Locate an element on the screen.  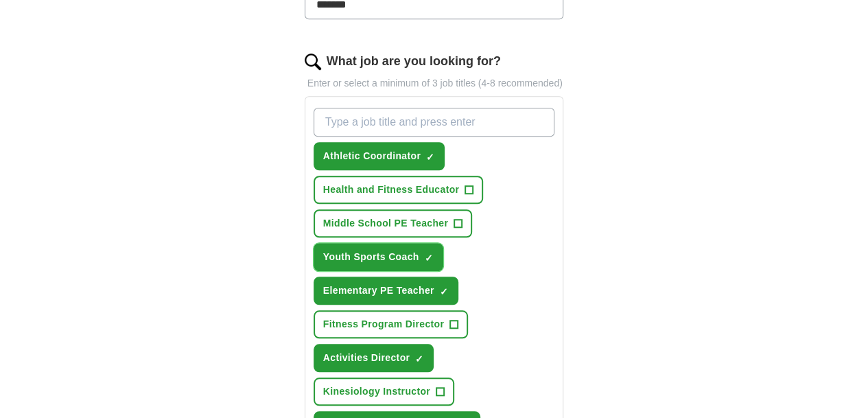
span: Kinesiology Instructor is located at coordinates (377, 392).